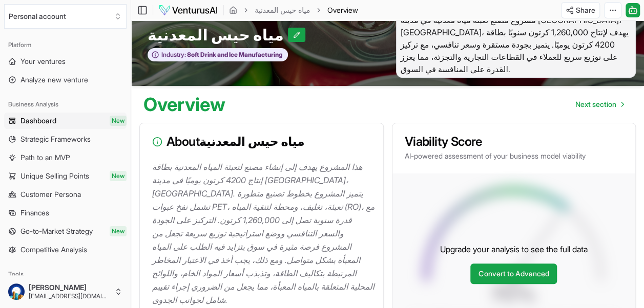 The width and height of the screenshot is (644, 308). What do you see at coordinates (65, 80) in the screenshot?
I see `a: Analyze new venture` at bounding box center [65, 80].